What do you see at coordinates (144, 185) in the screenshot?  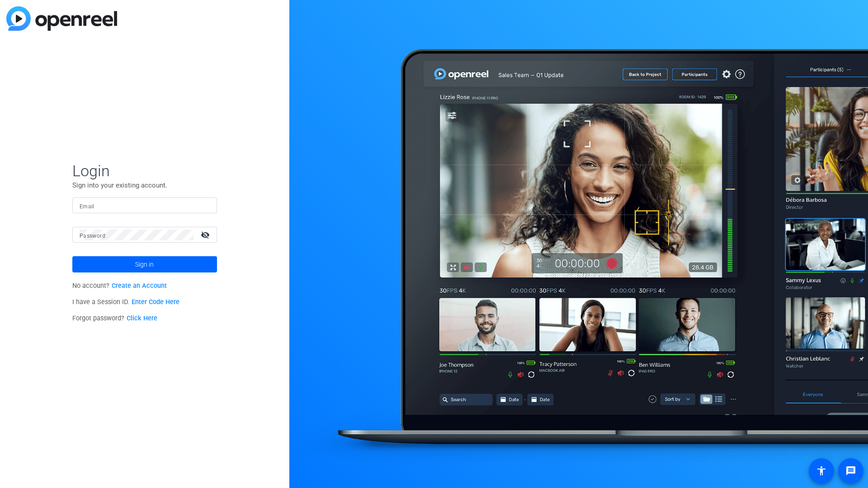 I see `p: Sign into your existing account.` at bounding box center [144, 185].